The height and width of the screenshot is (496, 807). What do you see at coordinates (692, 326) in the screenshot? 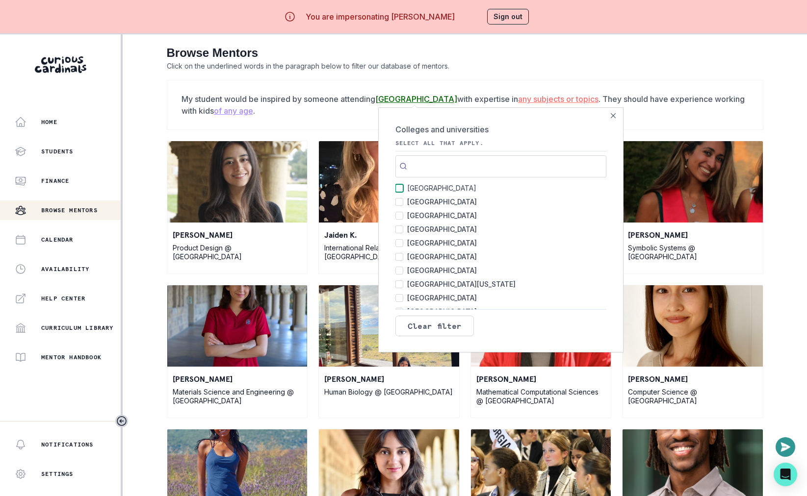
I see `img: Sara B.'s profile photo` at bounding box center [692, 326].